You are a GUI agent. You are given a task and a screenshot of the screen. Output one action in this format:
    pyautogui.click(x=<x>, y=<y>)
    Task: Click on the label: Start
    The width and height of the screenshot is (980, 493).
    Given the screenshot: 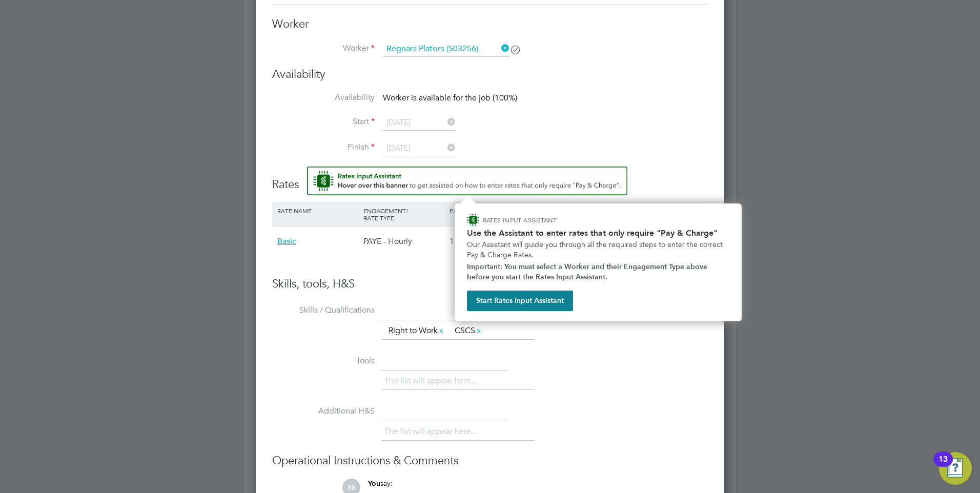 What is the action you would take?
    pyautogui.click(x=324, y=121)
    